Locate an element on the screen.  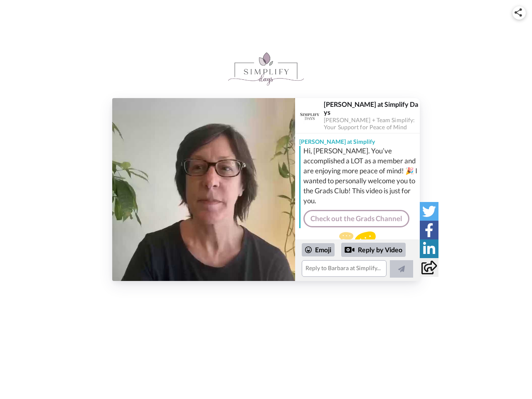
a: Check out the Grads Channel is located at coordinates (356, 218).